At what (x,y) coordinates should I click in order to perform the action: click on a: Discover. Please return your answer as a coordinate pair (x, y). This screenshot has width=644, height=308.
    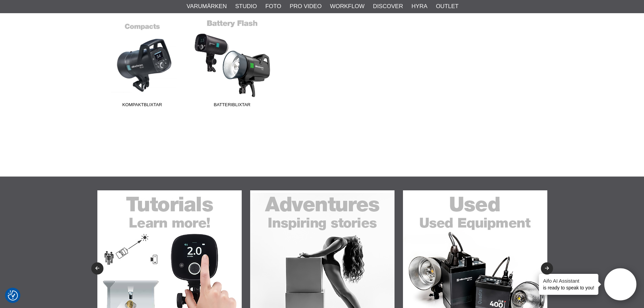
    Looking at the image, I should click on (388, 7).